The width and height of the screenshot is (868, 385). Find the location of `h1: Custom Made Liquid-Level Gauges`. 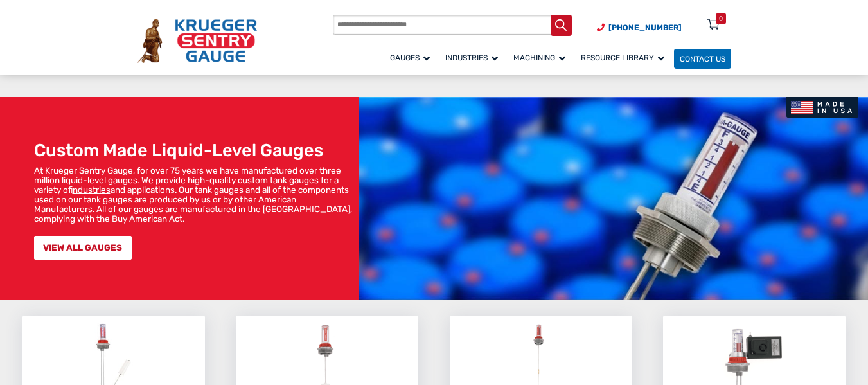

h1: Custom Made Liquid-Level Gauges is located at coordinates (194, 151).